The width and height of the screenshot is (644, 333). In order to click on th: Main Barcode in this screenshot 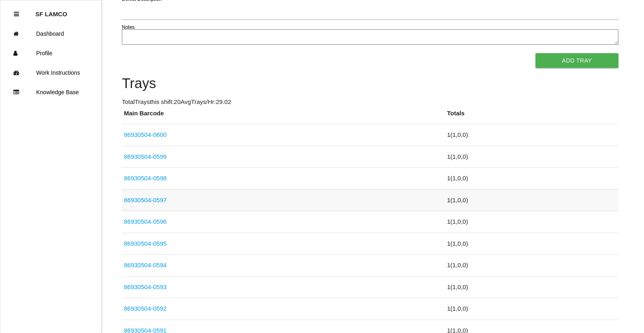, I will do `click(283, 117)`.